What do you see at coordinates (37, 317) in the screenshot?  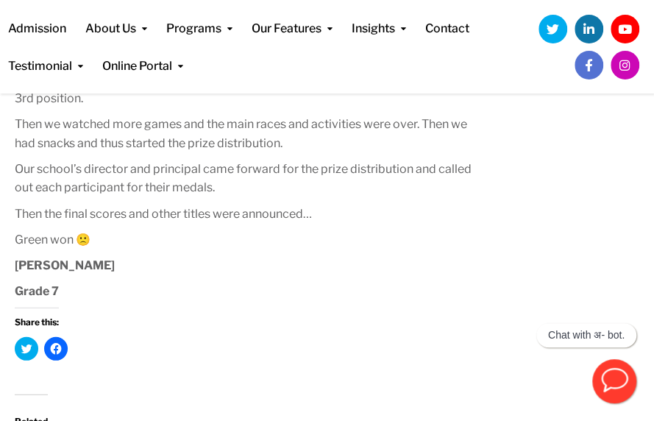 I see `h3: Share this:` at bounding box center [37, 317].